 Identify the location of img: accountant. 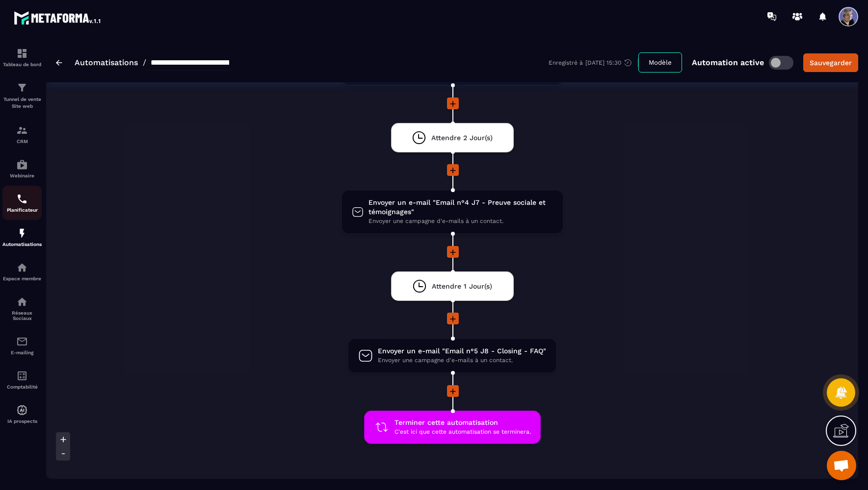
(22, 376).